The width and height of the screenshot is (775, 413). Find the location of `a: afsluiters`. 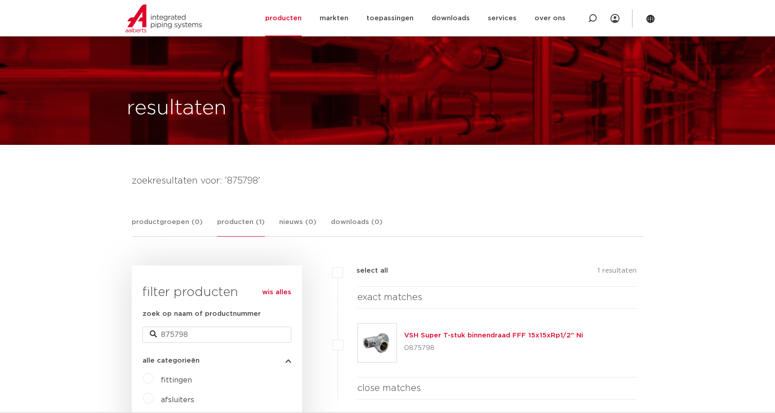

a: afsluiters is located at coordinates (178, 400).